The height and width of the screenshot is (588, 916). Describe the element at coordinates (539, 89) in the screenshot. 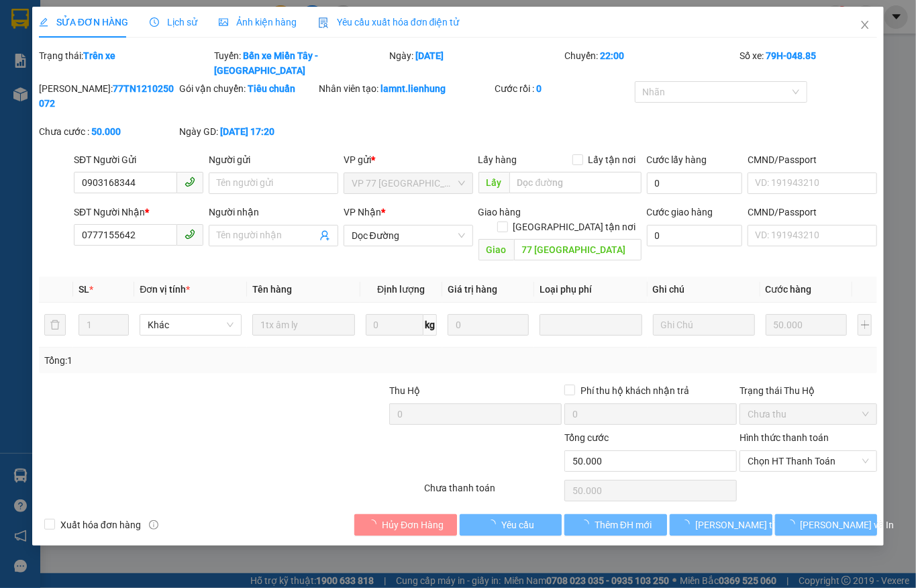

I see `b: 0` at that location.